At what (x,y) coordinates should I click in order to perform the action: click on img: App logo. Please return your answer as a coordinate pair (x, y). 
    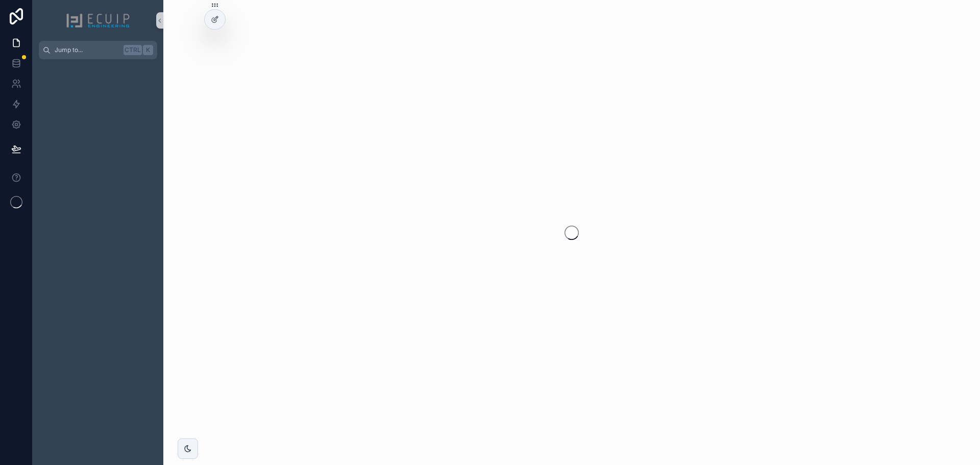
    Looking at the image, I should click on (98, 20).